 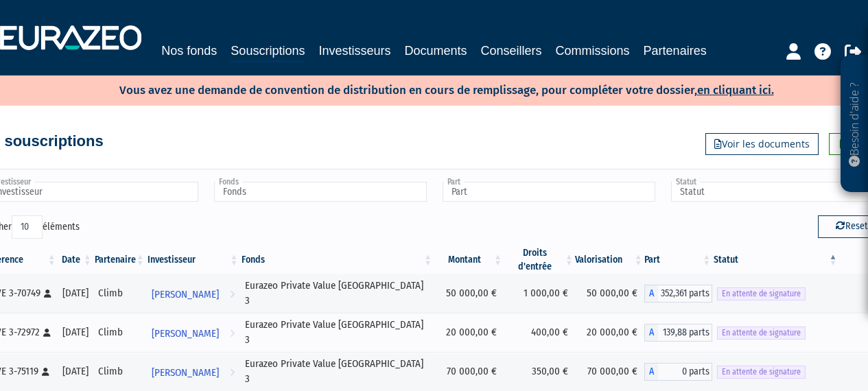 I want to click on span: 352,361 parts, so click(x=684, y=293).